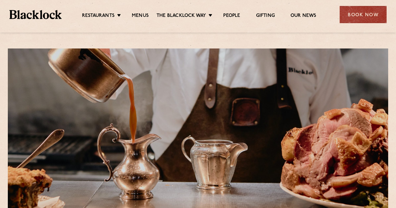 Image resolution: width=396 pixels, height=208 pixels. What do you see at coordinates (140, 16) in the screenshot?
I see `a: Menus` at bounding box center [140, 16].